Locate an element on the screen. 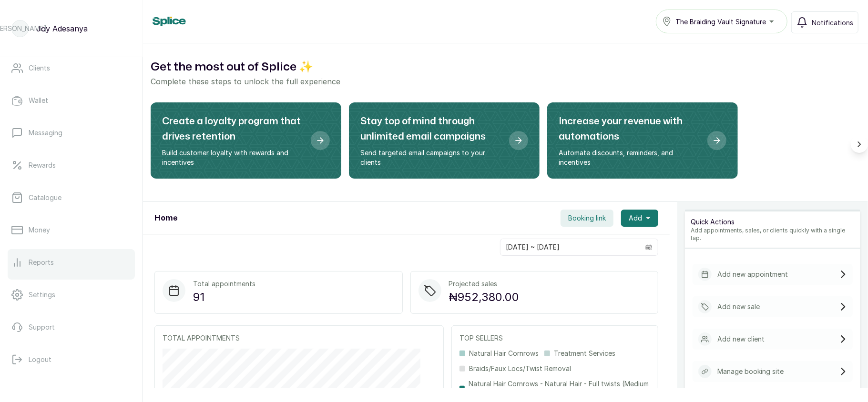 The height and width of the screenshot is (402, 868). p: Total appointments is located at coordinates (224, 284).